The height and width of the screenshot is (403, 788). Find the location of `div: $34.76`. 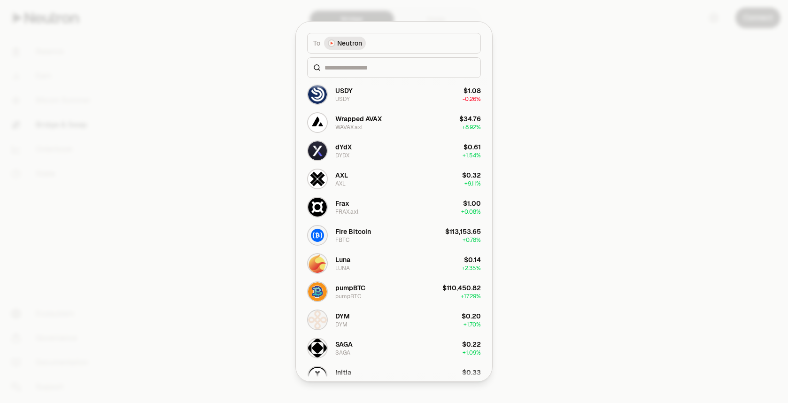

div: $34.76 is located at coordinates (470, 119).